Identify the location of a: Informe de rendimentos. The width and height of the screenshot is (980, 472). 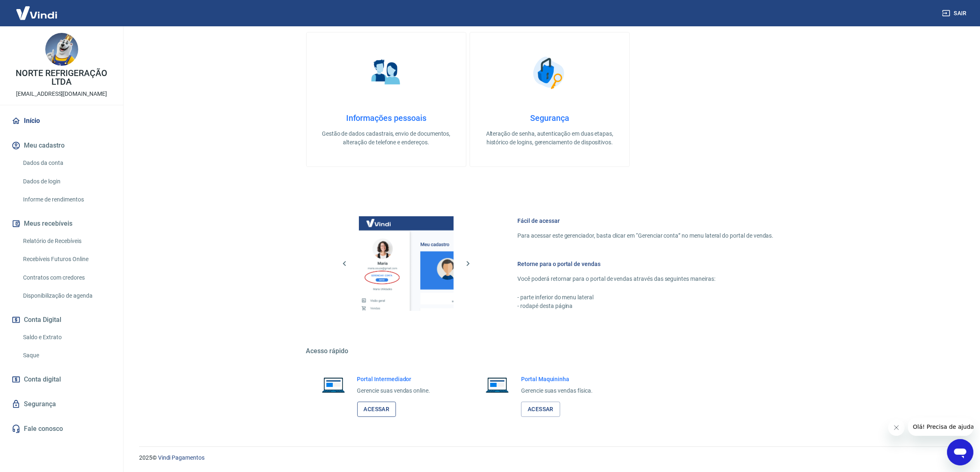
(67, 199).